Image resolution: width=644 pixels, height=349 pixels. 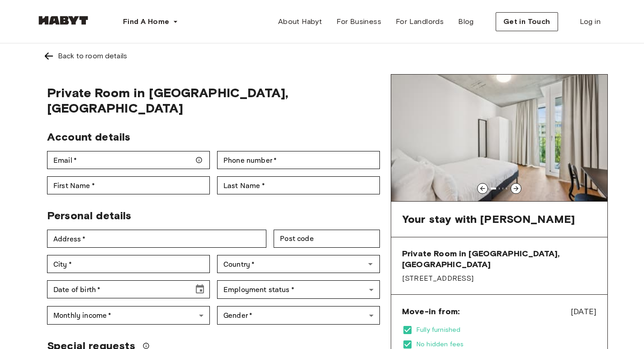 I want to click on span: Move-in from:, so click(x=430, y=312).